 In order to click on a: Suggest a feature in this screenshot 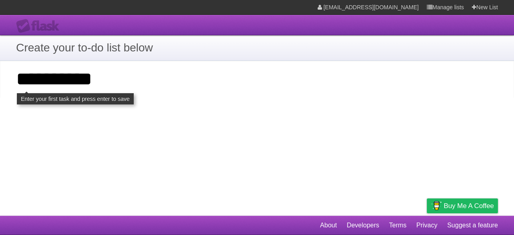, I will do `click(473, 225)`.